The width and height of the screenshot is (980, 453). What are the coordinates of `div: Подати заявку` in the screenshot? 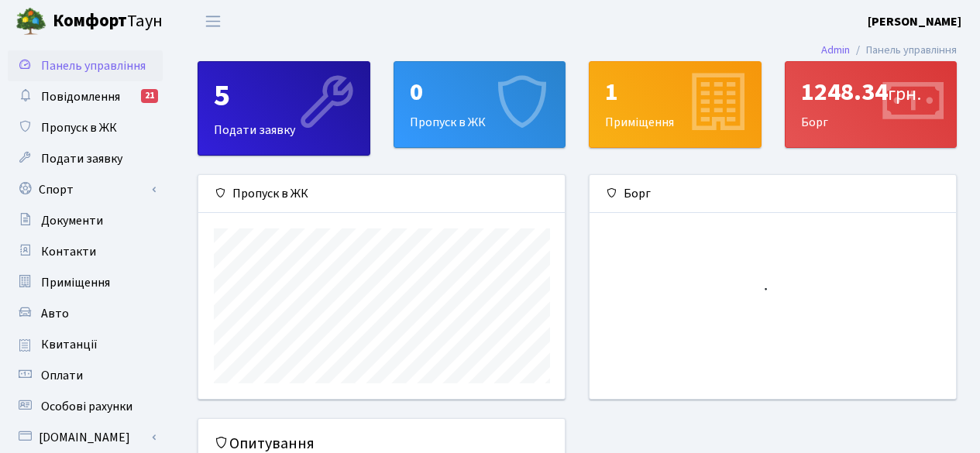 It's located at (284, 109).